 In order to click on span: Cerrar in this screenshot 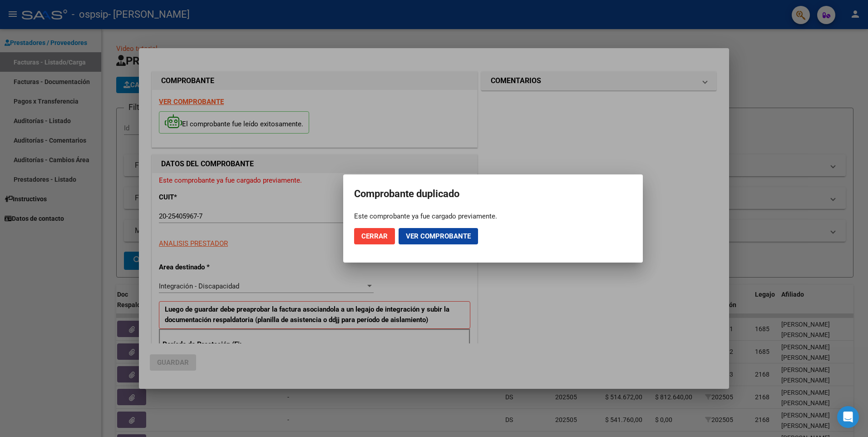, I will do `click(375, 236)`.